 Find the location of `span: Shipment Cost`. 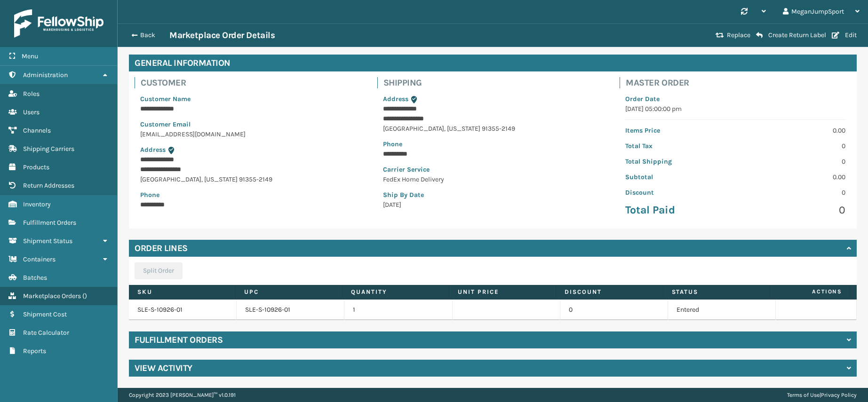

span: Shipment Cost is located at coordinates (44, 314).